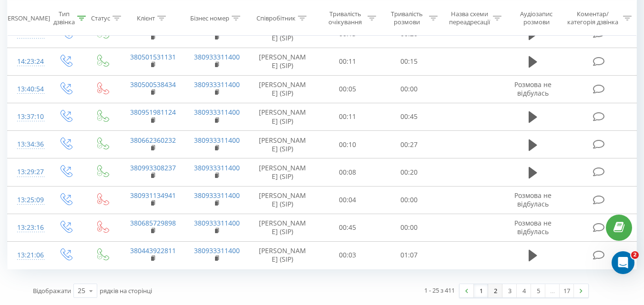  Describe the element at coordinates (27, 62) in the screenshot. I see `div: 14:23:24` at that location.